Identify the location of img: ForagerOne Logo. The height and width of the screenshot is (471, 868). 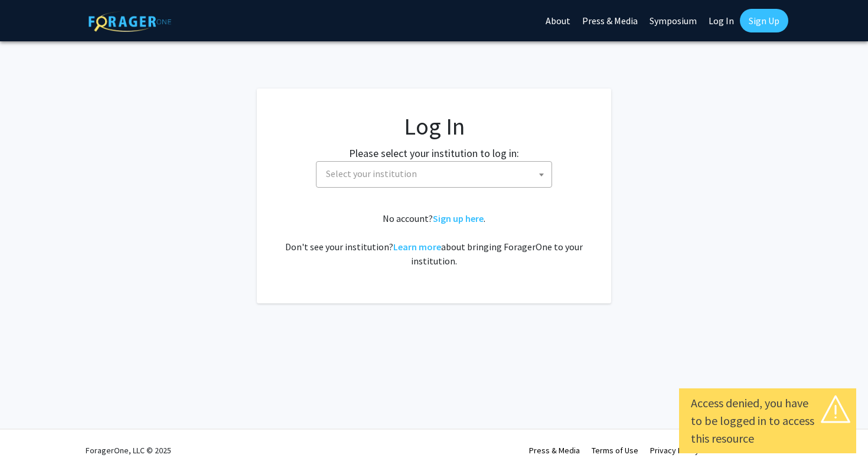
(130, 21).